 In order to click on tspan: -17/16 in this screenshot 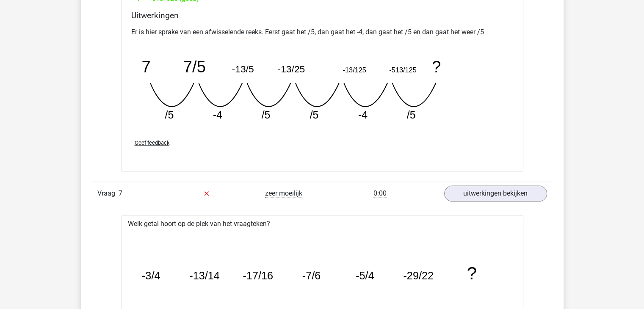, I will do `click(258, 275)`.